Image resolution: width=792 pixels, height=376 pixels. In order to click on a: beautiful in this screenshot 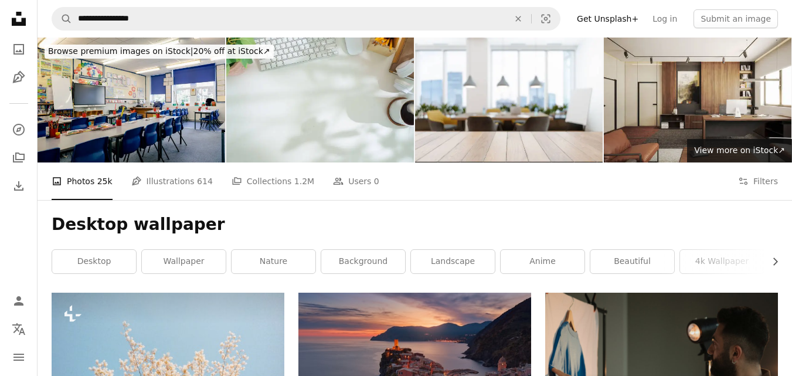, I will do `click(632, 261)`.